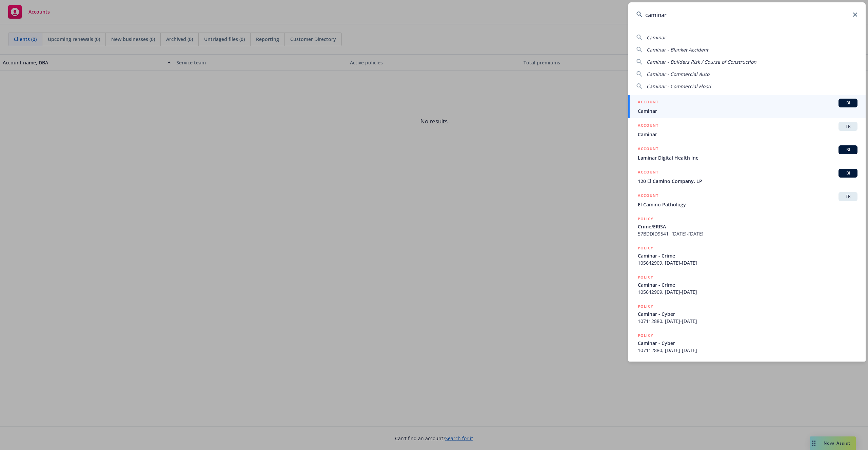  Describe the element at coordinates (748, 226) in the screenshot. I see `span: Crime/ERISA` at that location.